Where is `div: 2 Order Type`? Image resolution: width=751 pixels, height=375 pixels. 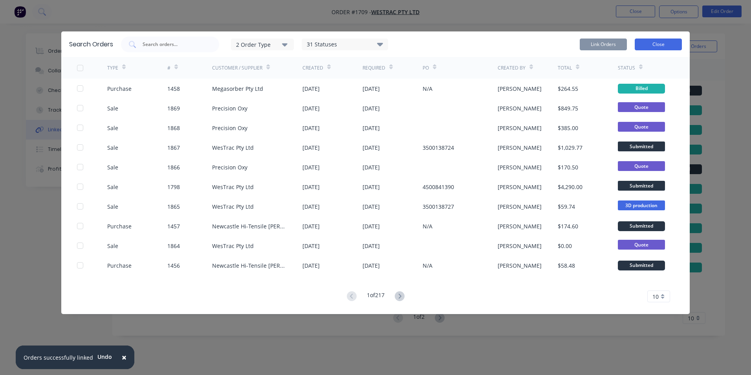 div: 2 Order Type is located at coordinates (263, 44).